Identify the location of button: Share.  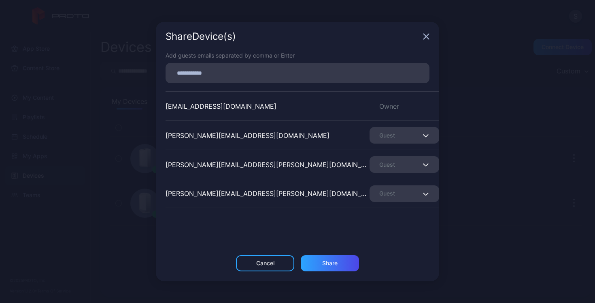
(330, 263).